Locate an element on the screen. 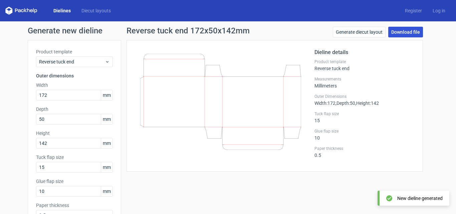 The image size is (456, 214). span: Width : 172 is located at coordinates (325, 103).